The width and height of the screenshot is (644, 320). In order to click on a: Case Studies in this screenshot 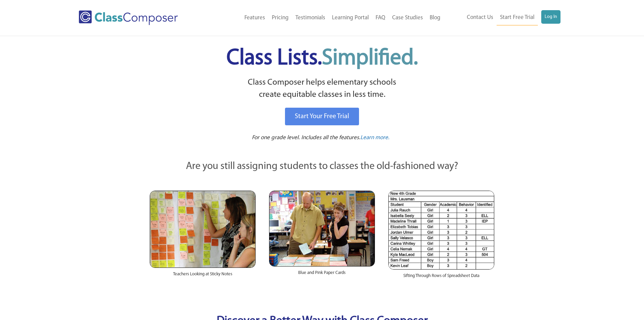, I will do `click(407, 18)`.